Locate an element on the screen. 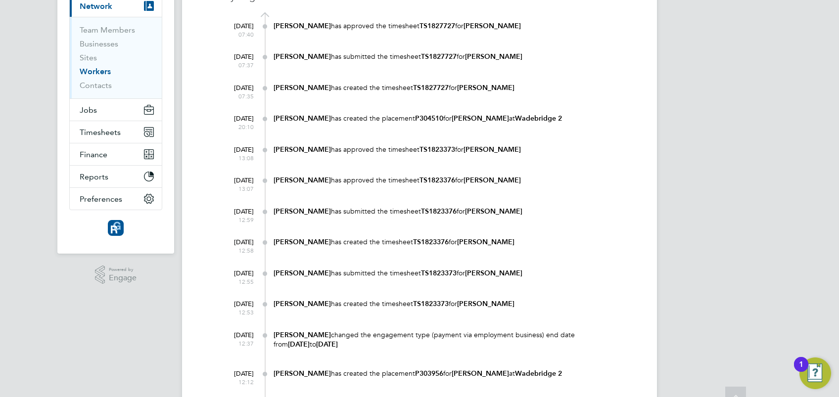 The height and width of the screenshot is (397, 839). span: Reports is located at coordinates (94, 177).